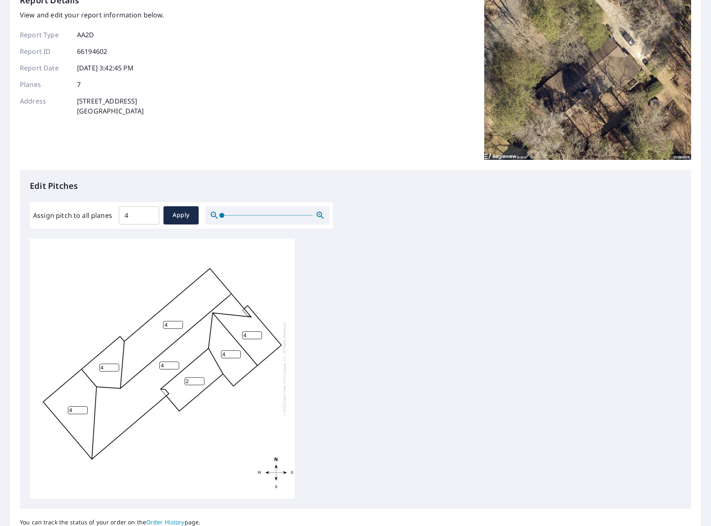 The width and height of the screenshot is (711, 526). I want to click on p: AA2D, so click(86, 35).